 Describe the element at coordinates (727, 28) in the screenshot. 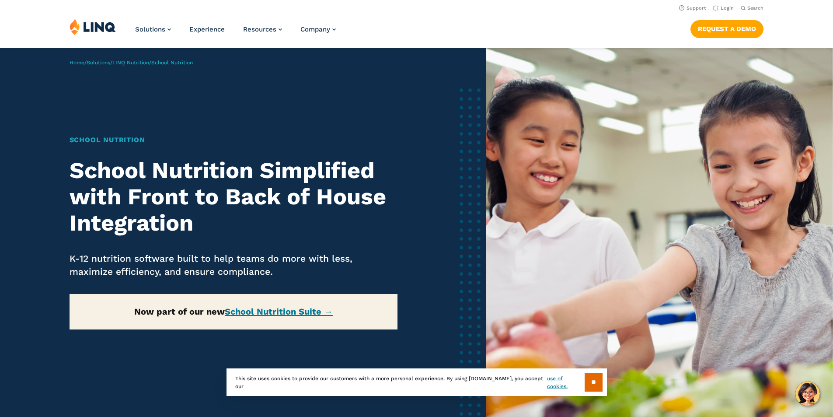

I see `nav: Button Navigation` at that location.